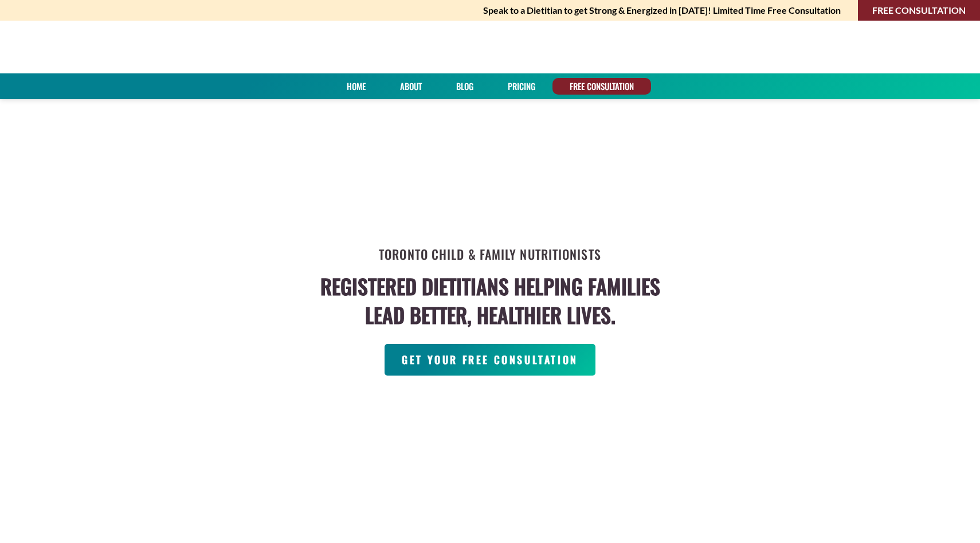 This screenshot has width=980, height=543. Describe the element at coordinates (522, 86) in the screenshot. I see `a: PRICING` at that location.